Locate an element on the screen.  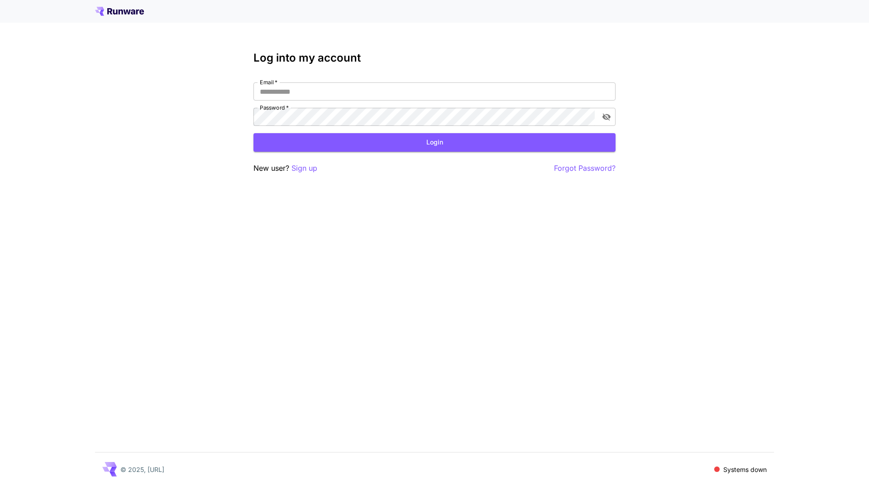
p: New user? is located at coordinates (285, 168).